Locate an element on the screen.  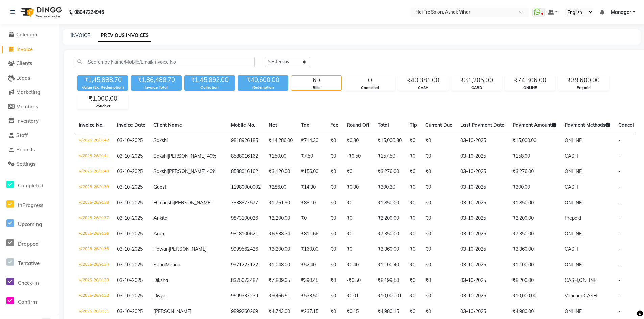
td: ₹1,100.00 is located at coordinates (535, 265).